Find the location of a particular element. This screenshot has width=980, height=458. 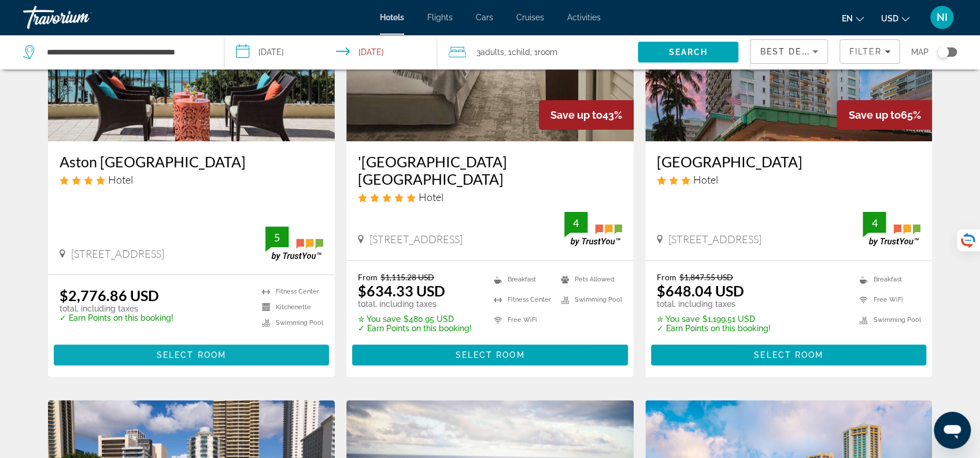

a: Cruises is located at coordinates (530, 17).